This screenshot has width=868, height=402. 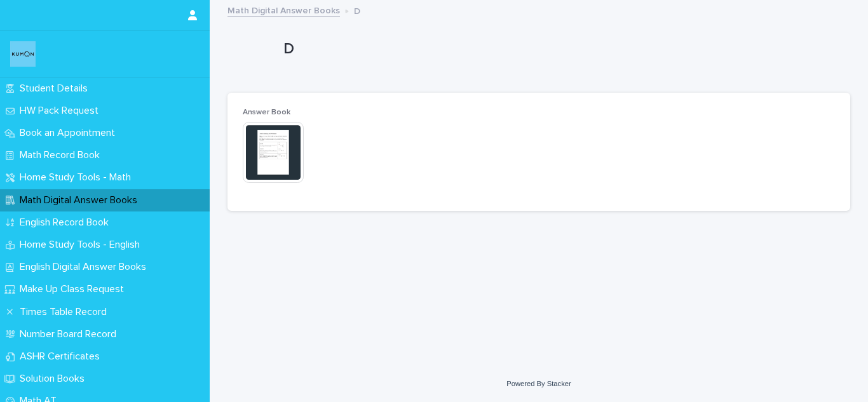 I want to click on img: o6XkwfS7S2qhyeB9lxyF, so click(x=23, y=54).